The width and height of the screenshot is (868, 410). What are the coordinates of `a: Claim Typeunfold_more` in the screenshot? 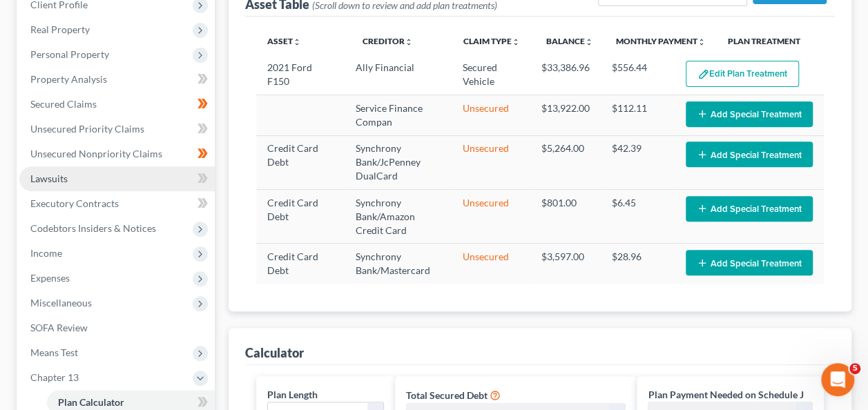 It's located at (492, 41).